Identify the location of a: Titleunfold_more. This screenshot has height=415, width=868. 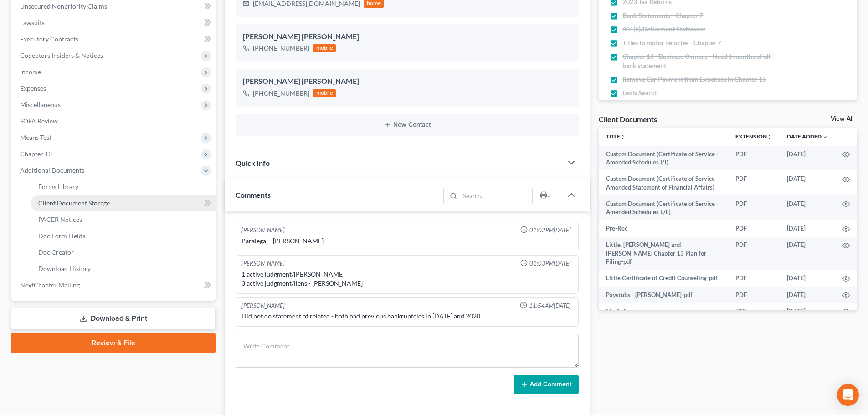
(616, 136).